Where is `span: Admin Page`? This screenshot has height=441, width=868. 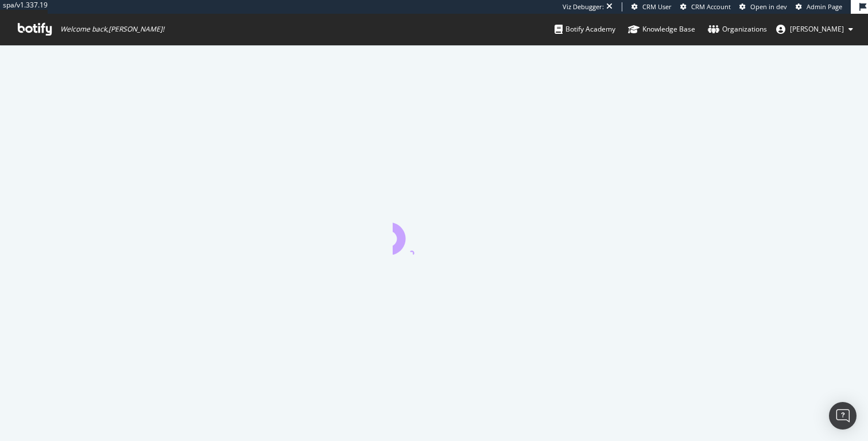 span: Admin Page is located at coordinates (824, 6).